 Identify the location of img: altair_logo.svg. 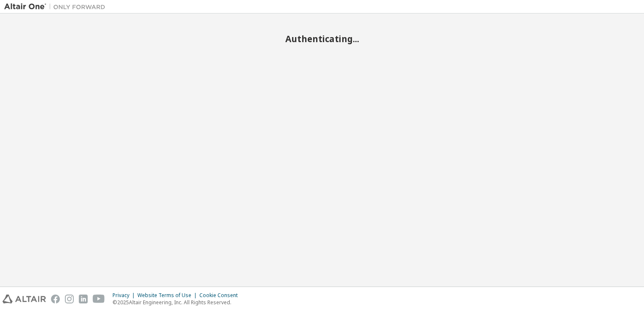
(24, 298).